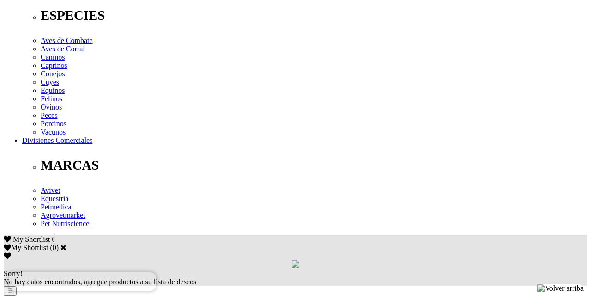  I want to click on span: Aves de Corral, so click(63, 48).